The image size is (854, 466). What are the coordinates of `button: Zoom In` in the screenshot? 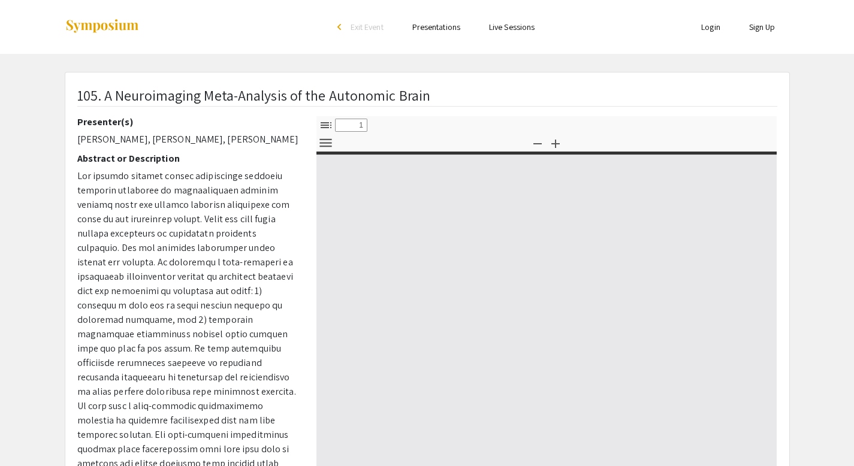 It's located at (555, 143).